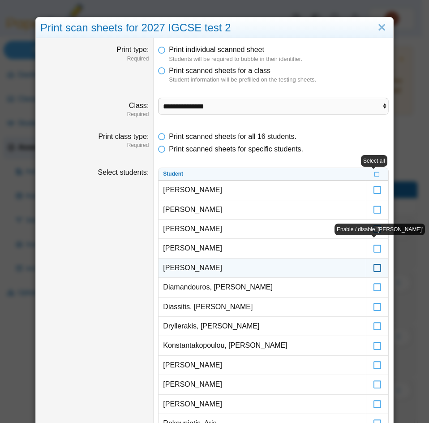 The image size is (429, 423). Describe the element at coordinates (215, 28) in the screenshot. I see `div: Print scan sheets for 2027 IGCSE test 2` at that location.